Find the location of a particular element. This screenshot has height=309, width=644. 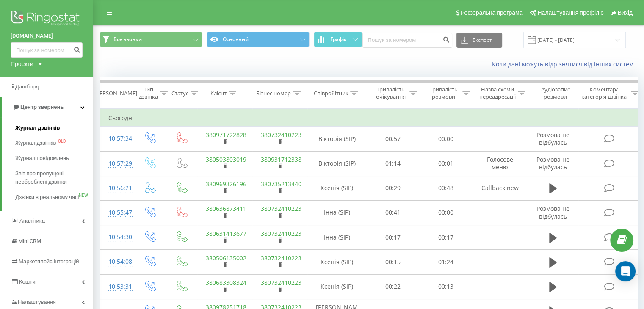

button: Все звонки is located at coordinates (151, 39).